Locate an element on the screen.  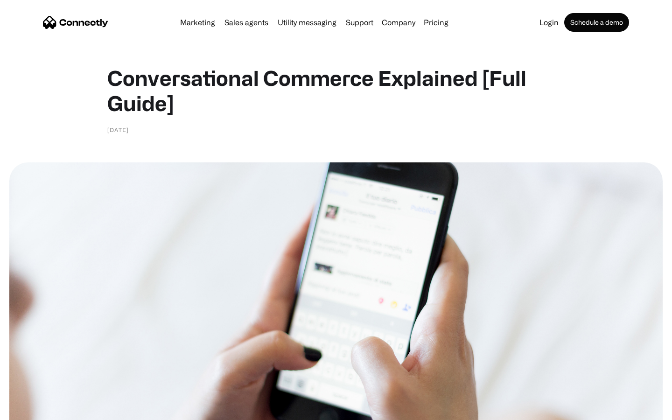
a: Pricing is located at coordinates (436, 22).